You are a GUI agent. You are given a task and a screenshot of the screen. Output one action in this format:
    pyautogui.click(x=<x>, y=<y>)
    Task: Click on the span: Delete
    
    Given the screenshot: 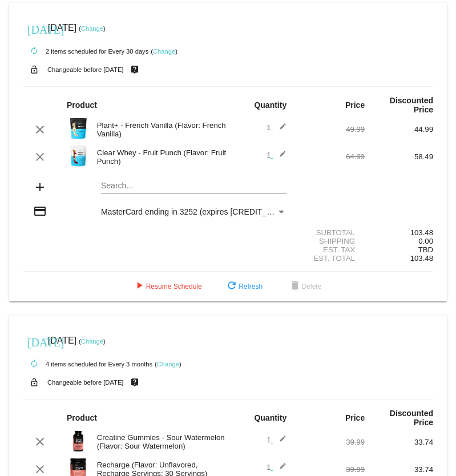 What is the action you would take?
    pyautogui.click(x=305, y=286)
    